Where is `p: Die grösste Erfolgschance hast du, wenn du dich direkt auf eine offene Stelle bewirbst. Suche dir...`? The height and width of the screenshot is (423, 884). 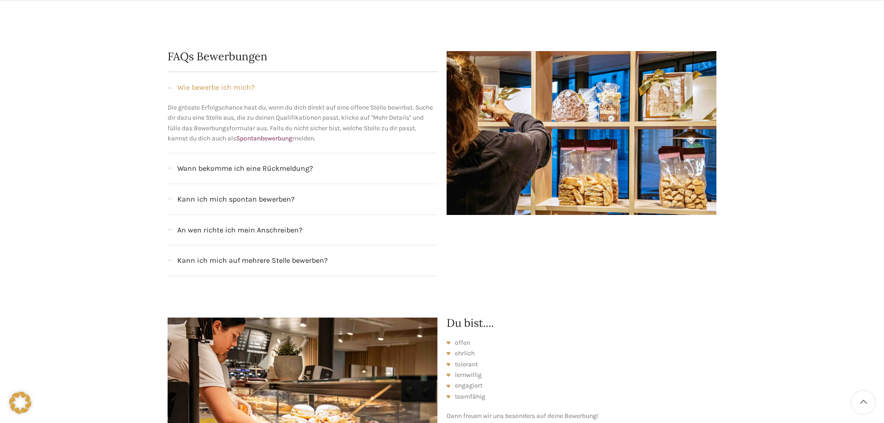 p: Die grösste Erfolgschance hast du, wenn du dich direkt auf eine offene Stelle bewirbst. Suche dir... is located at coordinates (303, 123).